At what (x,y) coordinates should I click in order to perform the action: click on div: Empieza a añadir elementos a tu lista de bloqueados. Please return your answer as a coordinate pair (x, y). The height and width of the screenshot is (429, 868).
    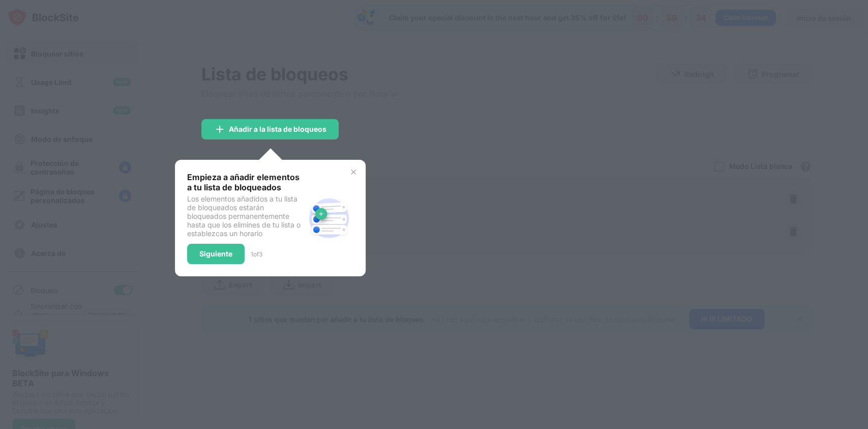
    Looking at the image, I should click on (245, 182).